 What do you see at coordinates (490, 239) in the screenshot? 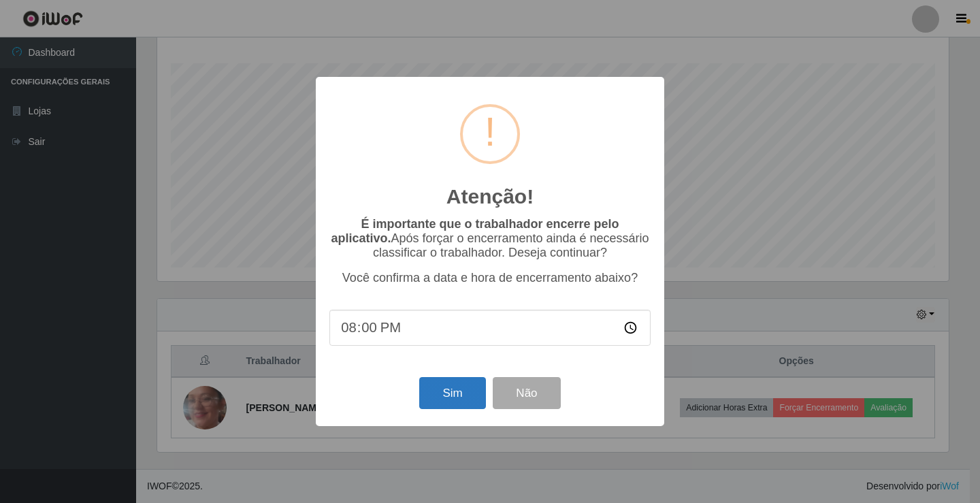
I see `p: Após forçar o encerramento ainda é necessário classificar o trabalhador. Deseja continuar?` at bounding box center [490, 239].